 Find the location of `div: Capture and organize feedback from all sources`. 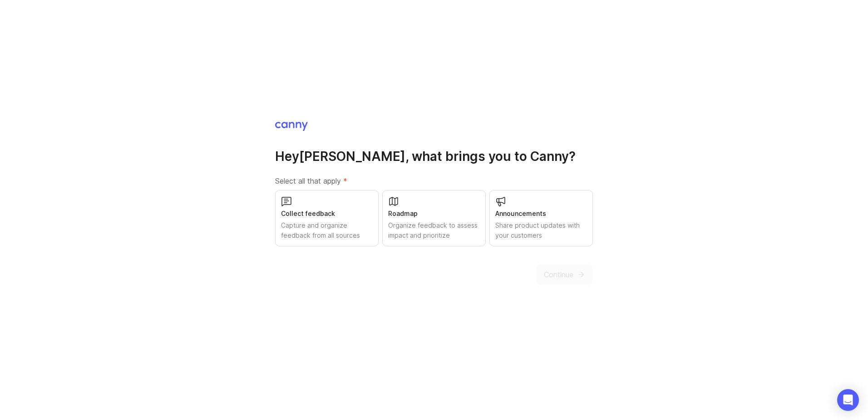

div: Capture and organize feedback from all sources is located at coordinates (327, 230).